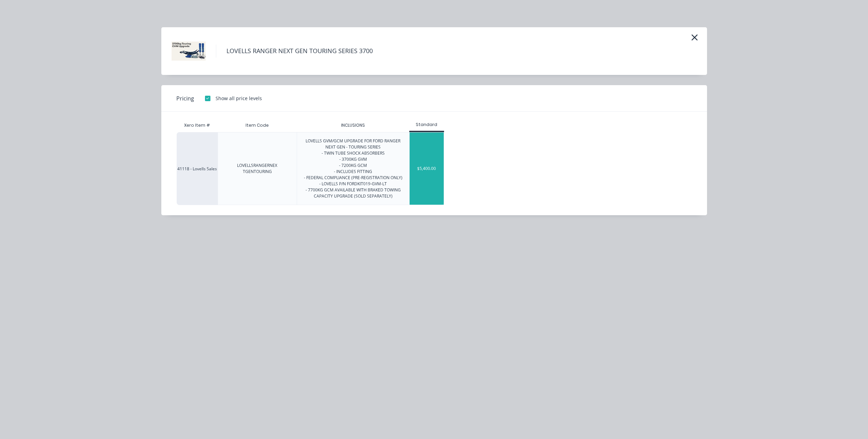 Image resolution: width=868 pixels, height=439 pixels. Describe the element at coordinates (257, 125) in the screenshot. I see `div: Item Code` at that location.